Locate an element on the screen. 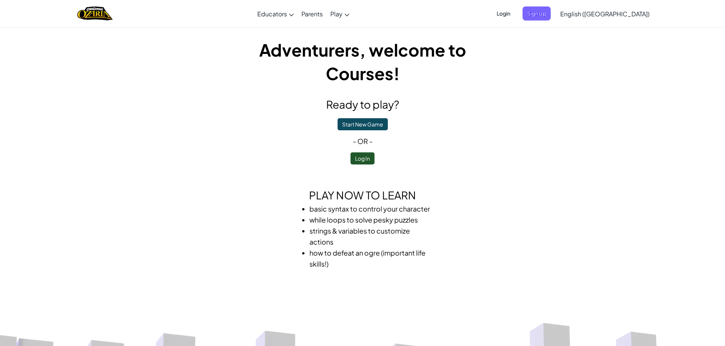  span: Play is located at coordinates (336, 14).